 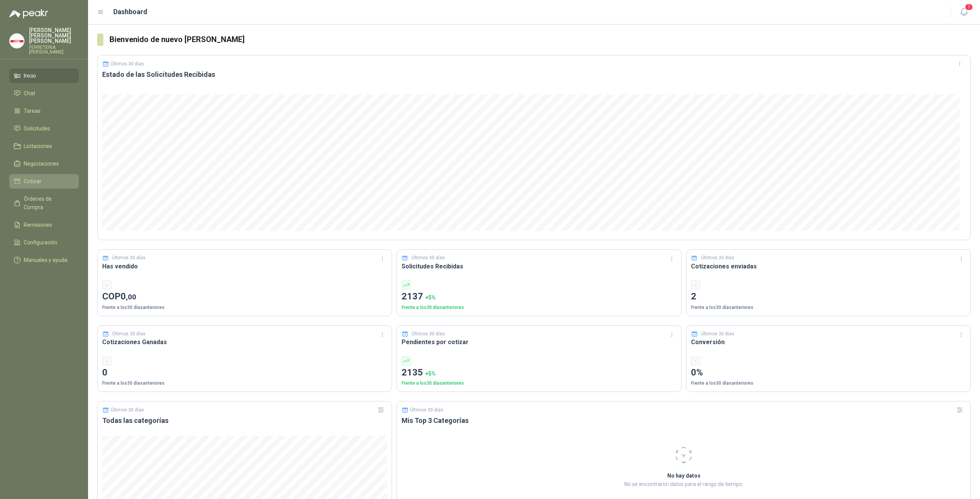 What do you see at coordinates (539, 266) in the screenshot?
I see `h3: Solicitudes Recibidas` at bounding box center [539, 266].